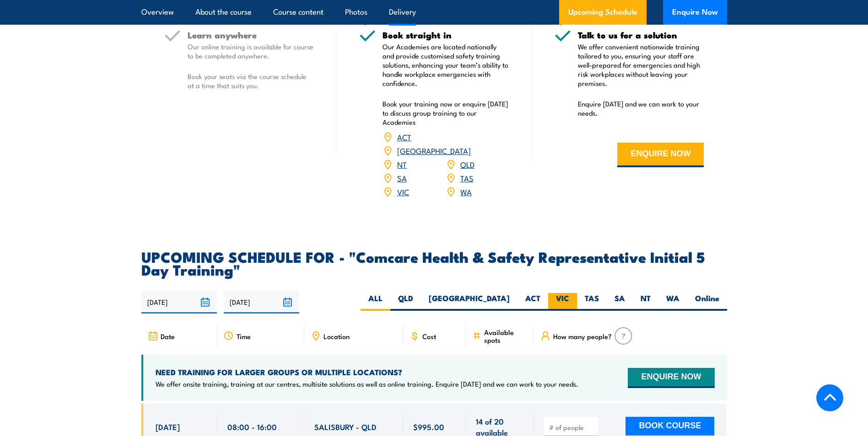  I want to click on h5: Learn anywhere, so click(251, 34).